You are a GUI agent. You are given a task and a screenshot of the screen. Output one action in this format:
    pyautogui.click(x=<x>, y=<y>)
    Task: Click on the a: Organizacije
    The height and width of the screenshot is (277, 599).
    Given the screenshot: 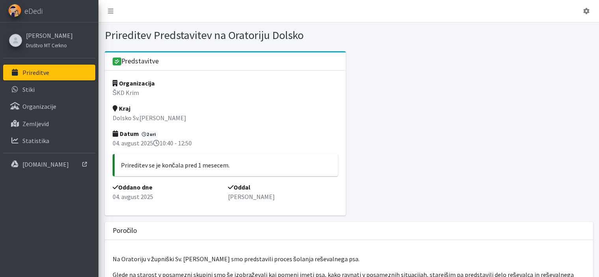 What is the action you would take?
    pyautogui.click(x=49, y=106)
    